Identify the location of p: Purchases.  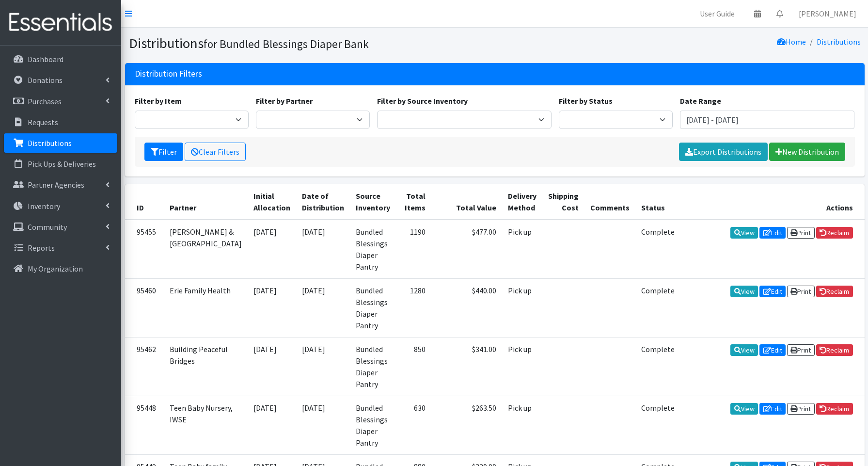
(45, 101).